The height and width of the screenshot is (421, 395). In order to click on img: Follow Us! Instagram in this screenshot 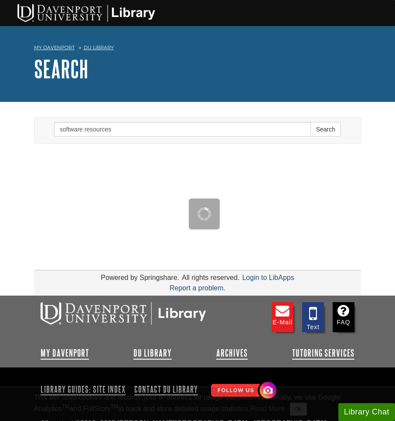, I will do `click(242, 391)`.